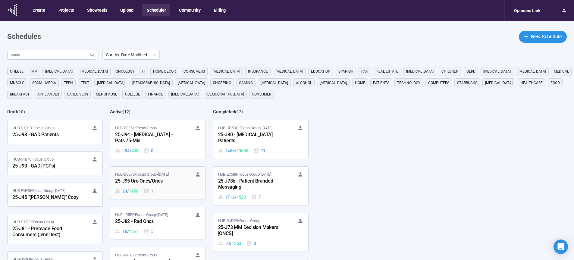 This screenshot has height=260, width=574. I want to click on a: HUB-D1719•Focus Group25-J81 - Premade Food Consumers (jenni test), so click(55, 229).